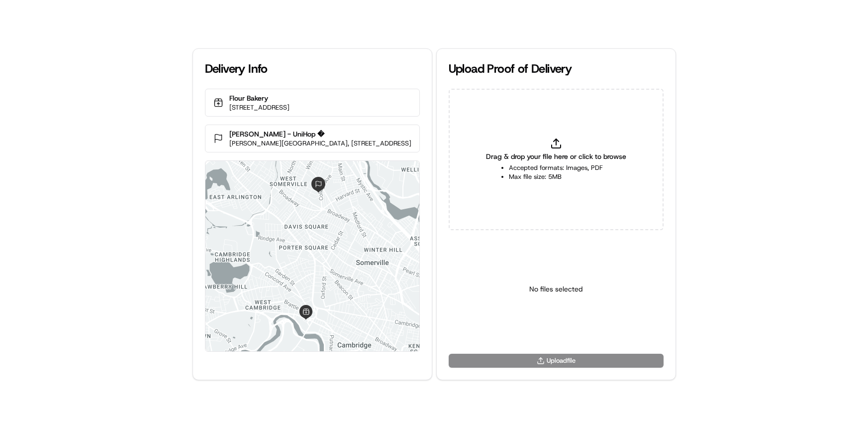 The image size is (868, 428). Describe the element at coordinates (259, 98) in the screenshot. I see `p: Flour Bakery` at that location.